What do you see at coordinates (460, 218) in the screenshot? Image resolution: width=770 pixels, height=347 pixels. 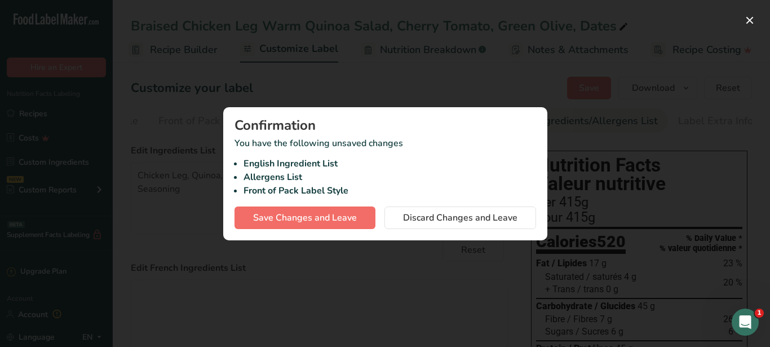 I see `button: Discard Changes and Leave` at bounding box center [460, 218].